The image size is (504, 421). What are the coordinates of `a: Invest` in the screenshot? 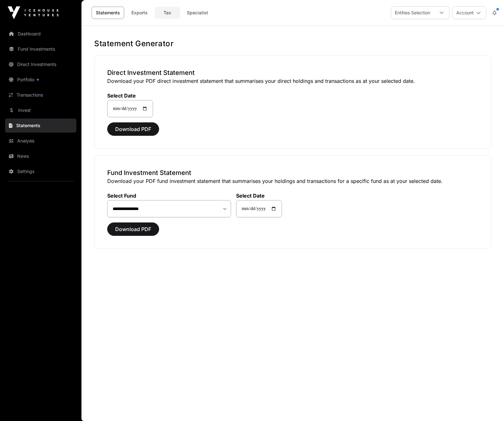 It's located at (41, 110).